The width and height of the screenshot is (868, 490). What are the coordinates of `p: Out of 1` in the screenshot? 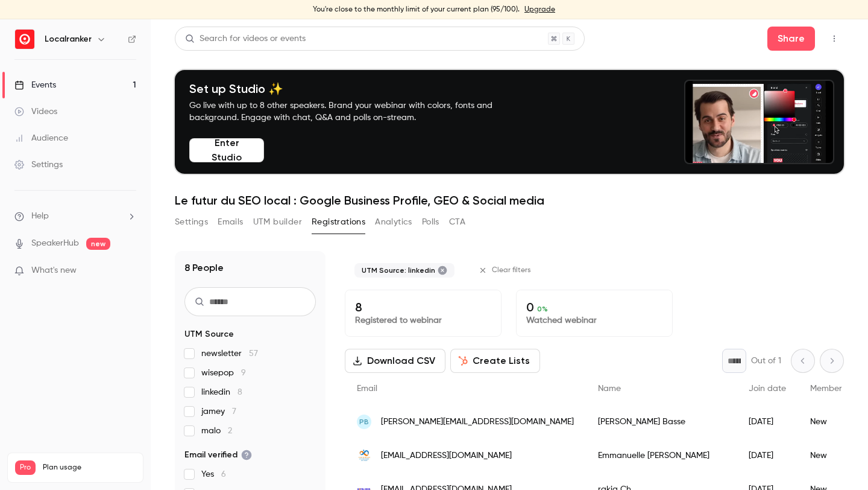 It's located at (766, 361).